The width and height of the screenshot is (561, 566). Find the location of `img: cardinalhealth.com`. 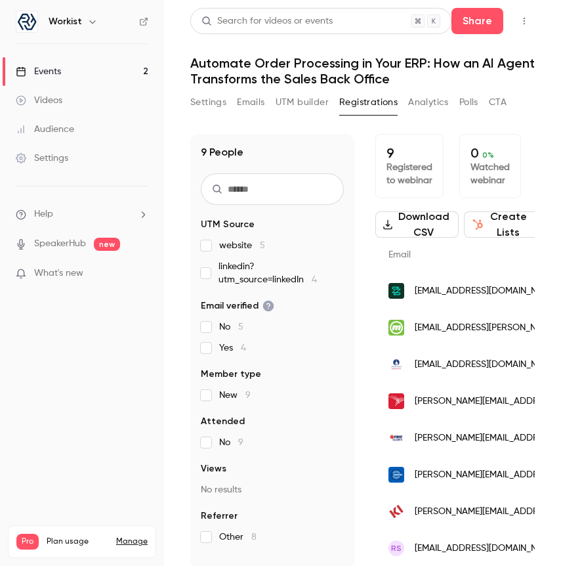

img: cardinalhealth.com is located at coordinates (397, 401).